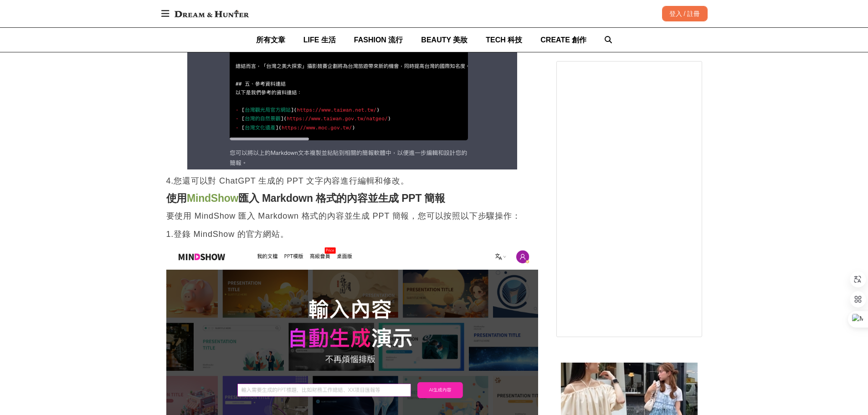 The height and width of the screenshot is (415, 868). I want to click on img: Dream & Hunter, so click(211, 14).